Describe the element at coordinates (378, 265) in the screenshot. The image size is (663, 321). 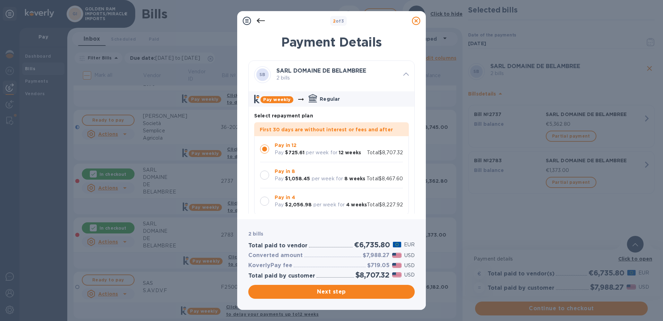
I see `h3: $719.05` at that location.